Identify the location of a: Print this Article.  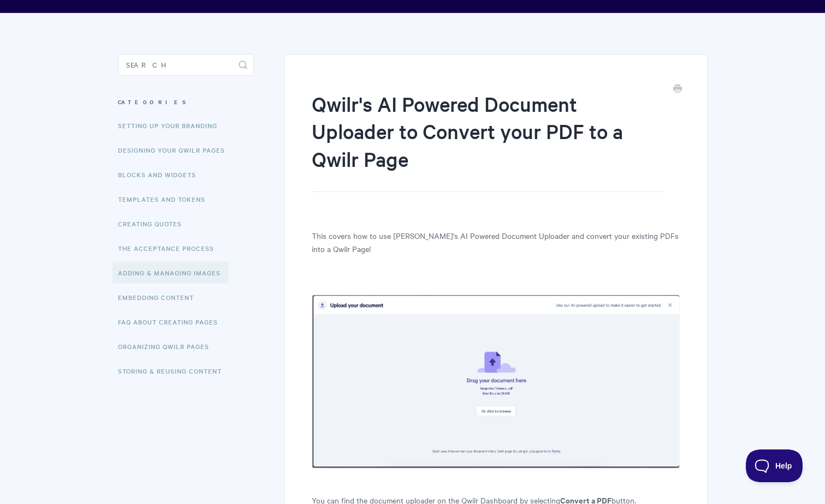
(678, 90).